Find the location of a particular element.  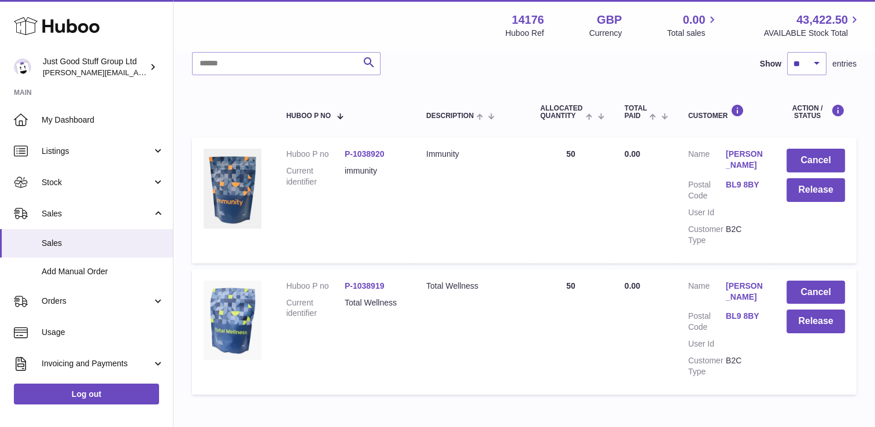

span: Huboo P no is located at coordinates (308, 116).